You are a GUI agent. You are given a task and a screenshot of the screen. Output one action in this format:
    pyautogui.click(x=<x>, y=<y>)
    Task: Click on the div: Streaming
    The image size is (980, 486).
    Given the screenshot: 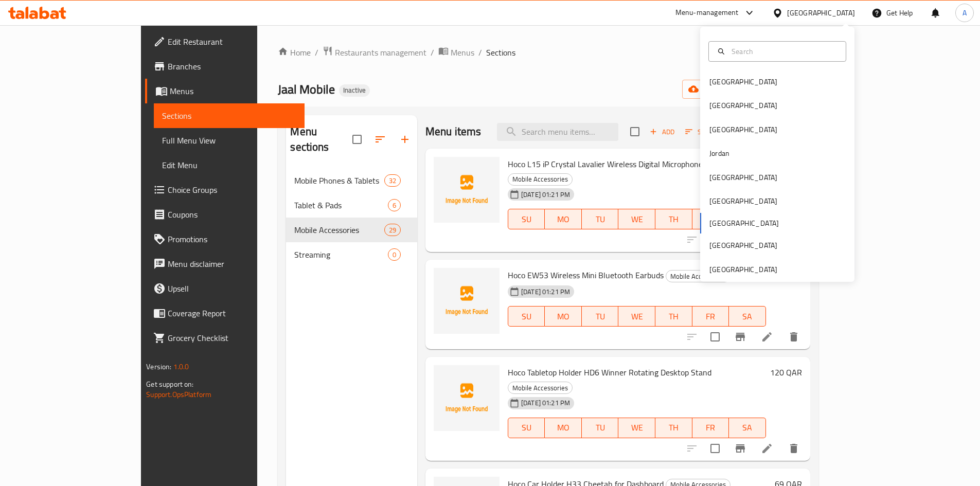 What is the action you would take?
    pyautogui.click(x=340, y=254)
    